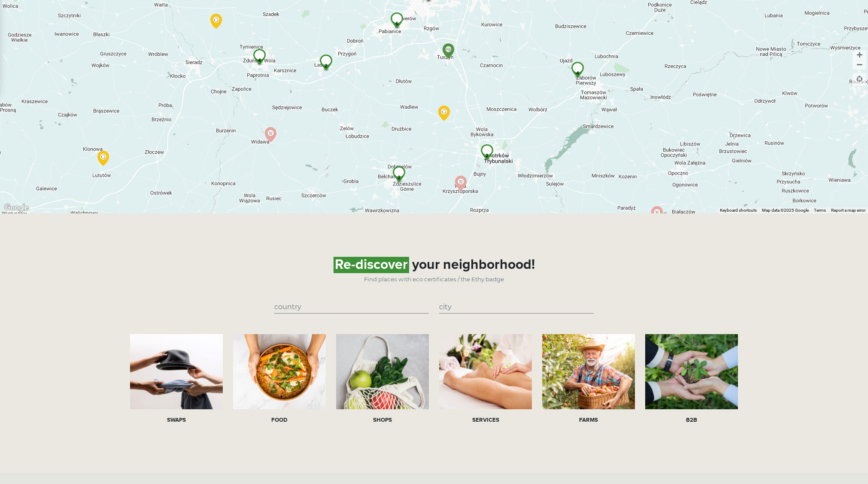 Image resolution: width=868 pixels, height=484 pixels. Describe the element at coordinates (371, 265) in the screenshot. I see `span: Re-discover` at that location.